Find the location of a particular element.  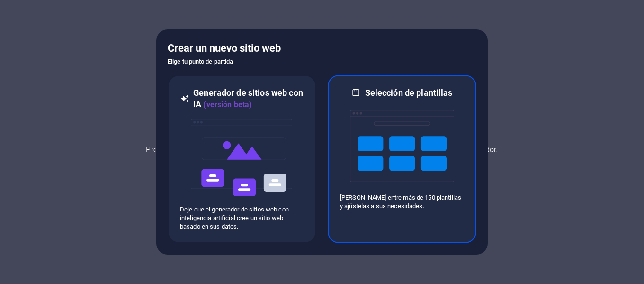

font: Generador de sitios web con IA is located at coordinates (248, 98).